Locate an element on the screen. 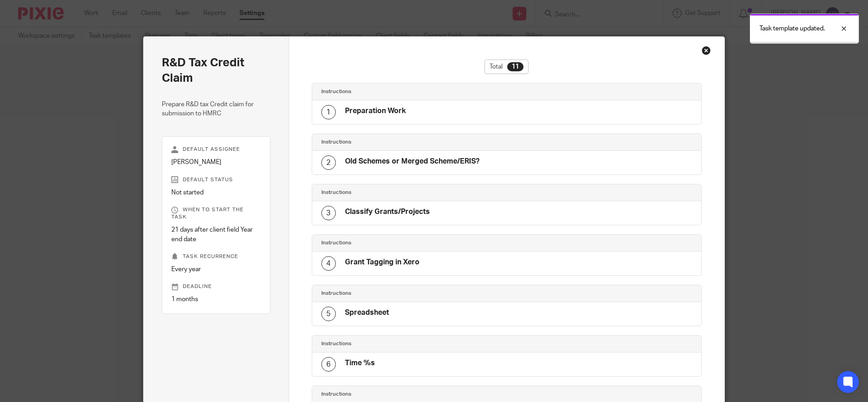 The image size is (868, 402). p: Default assignee is located at coordinates (216, 149).